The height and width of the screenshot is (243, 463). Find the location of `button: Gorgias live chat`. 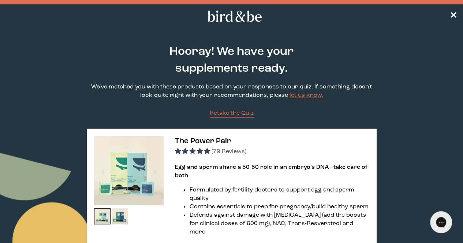

button: Gorgias live chat is located at coordinates (15, 14).